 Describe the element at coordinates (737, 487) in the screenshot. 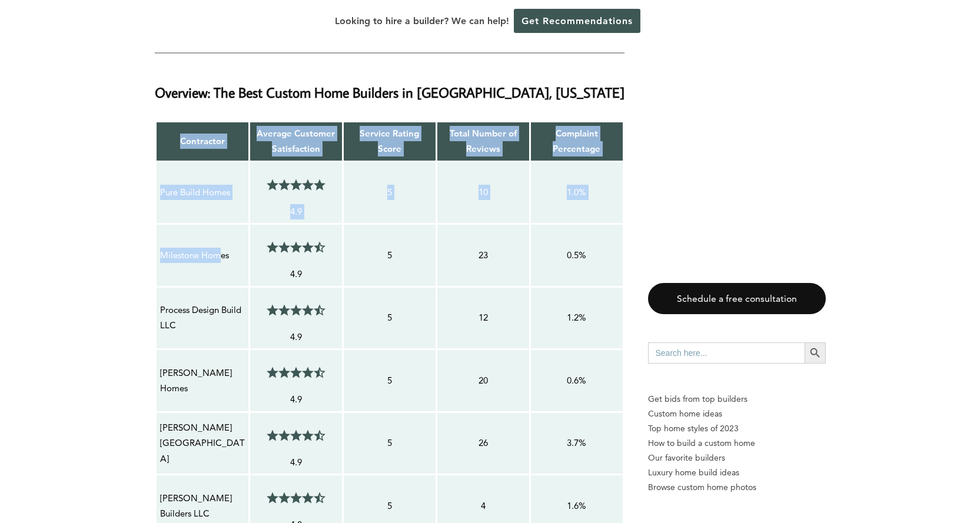

I see `p: Browse custom home photos` at that location.